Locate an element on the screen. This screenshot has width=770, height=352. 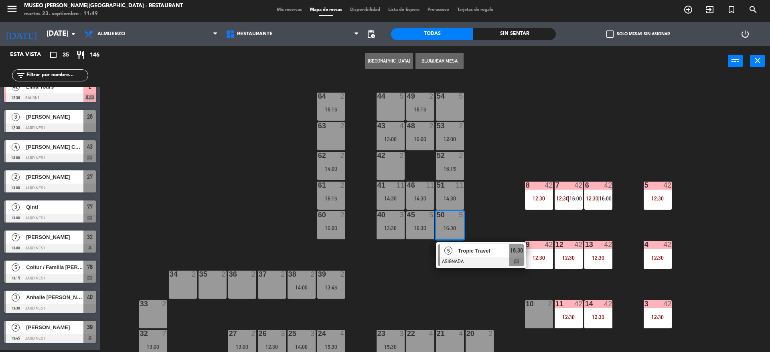
div: 26 is located at coordinates (259, 334).